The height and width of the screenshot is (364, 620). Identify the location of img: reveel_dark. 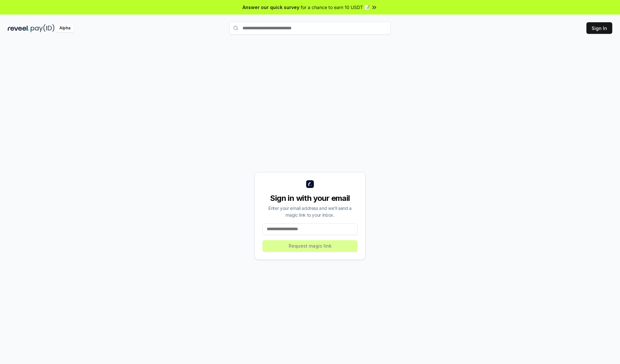
(18, 28).